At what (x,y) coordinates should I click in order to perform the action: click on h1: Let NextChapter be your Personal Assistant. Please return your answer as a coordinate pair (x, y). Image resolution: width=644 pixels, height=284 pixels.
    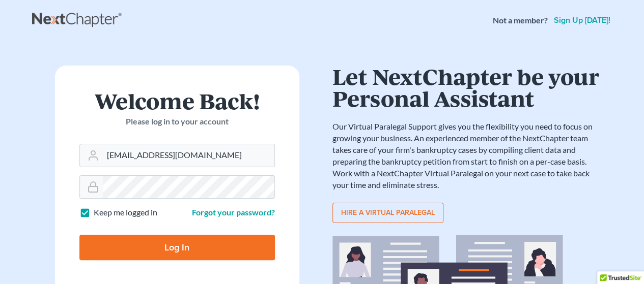
    Looking at the image, I should click on (467, 87).